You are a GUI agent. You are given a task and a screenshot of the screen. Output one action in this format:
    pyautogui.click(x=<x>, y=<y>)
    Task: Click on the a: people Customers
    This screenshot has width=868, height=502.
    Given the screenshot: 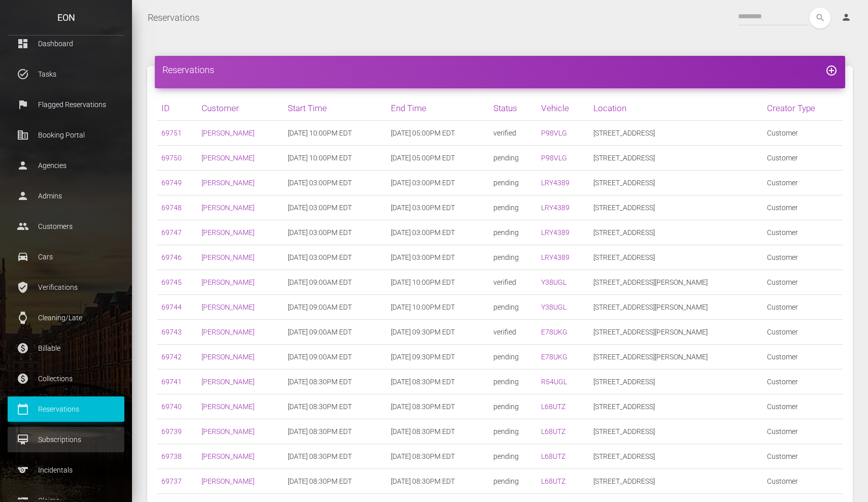 What is the action you would take?
    pyautogui.click(x=66, y=226)
    